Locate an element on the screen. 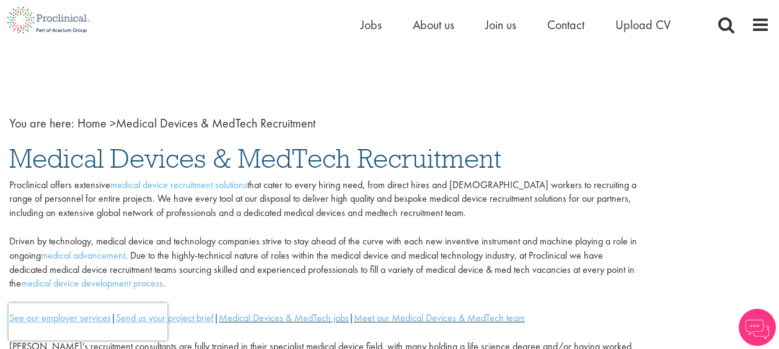 The image size is (779, 349). span: Upload CV is located at coordinates (642, 25).